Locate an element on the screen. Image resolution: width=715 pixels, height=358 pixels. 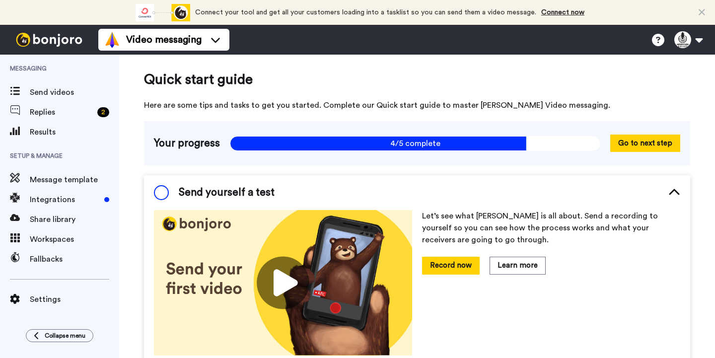
span: Settings is located at coordinates (75, 300).